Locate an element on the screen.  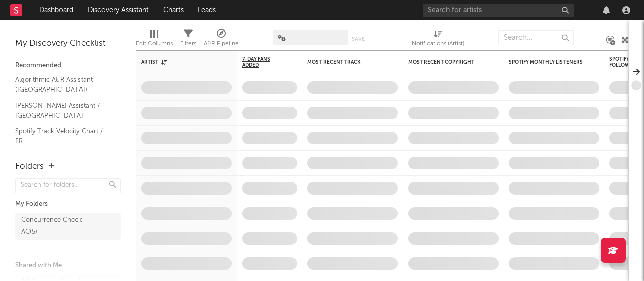
div: Shared with Me is located at coordinates (68, 266).